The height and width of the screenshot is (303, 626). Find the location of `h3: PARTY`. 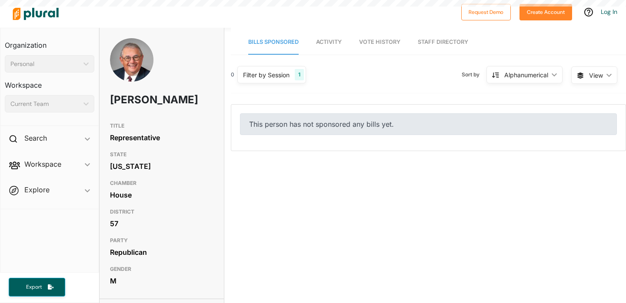

h3: PARTY is located at coordinates (162, 241).